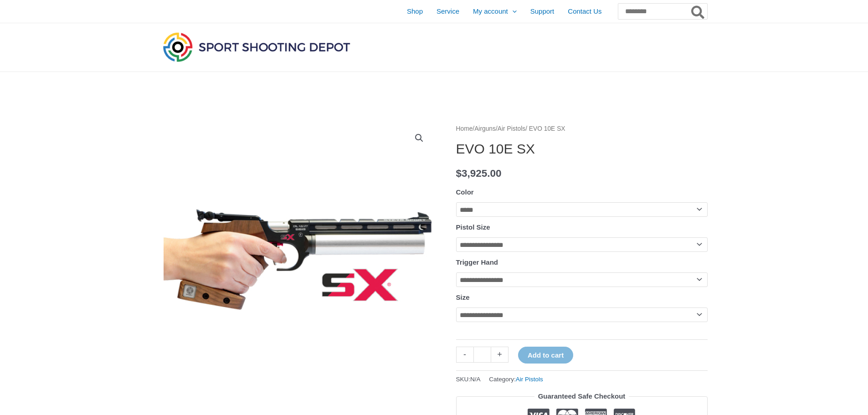  I want to click on a: Airguns, so click(485, 128).